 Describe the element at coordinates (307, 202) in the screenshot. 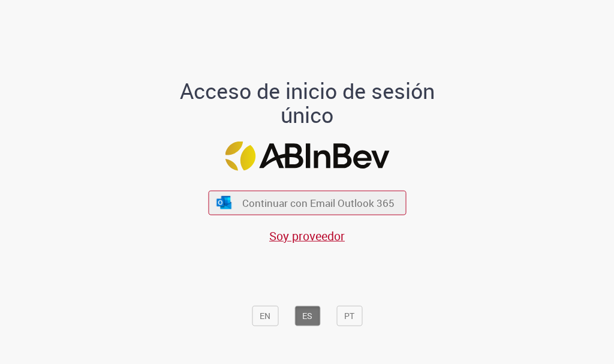

I see `button: ícone Azure/Microsoft 360 Continuar con Email Outlook 365` at that location.